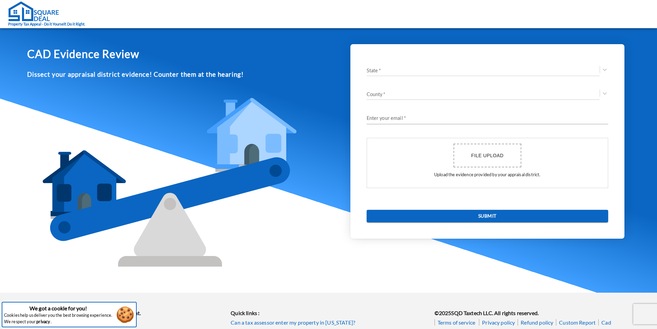 The width and height of the screenshot is (657, 329). I want to click on a: Privacy policy, so click(498, 322).